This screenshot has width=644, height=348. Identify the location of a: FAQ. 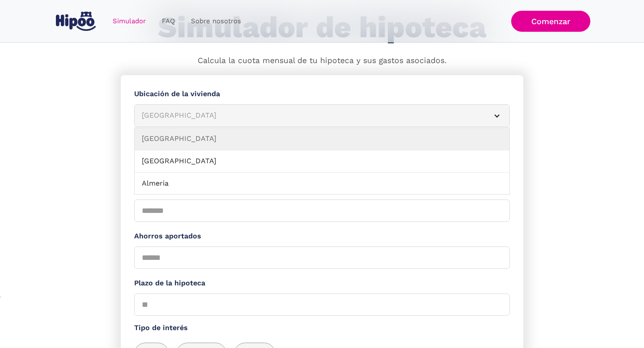
(168, 21).